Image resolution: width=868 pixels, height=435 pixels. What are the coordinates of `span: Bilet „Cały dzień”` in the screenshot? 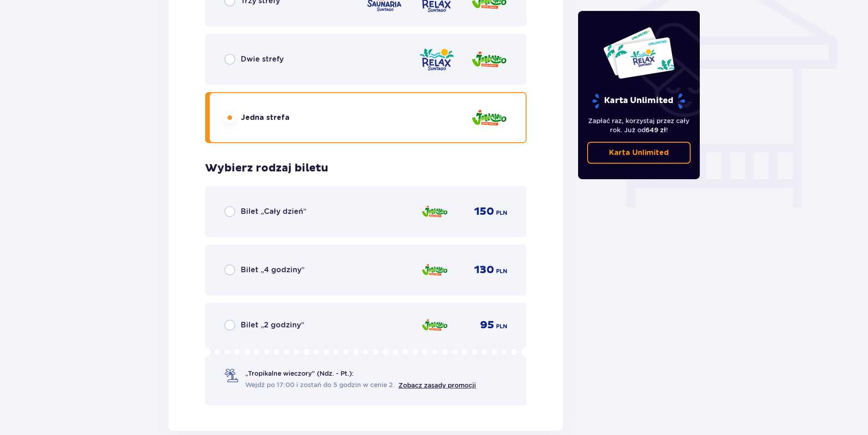 It's located at (274, 212).